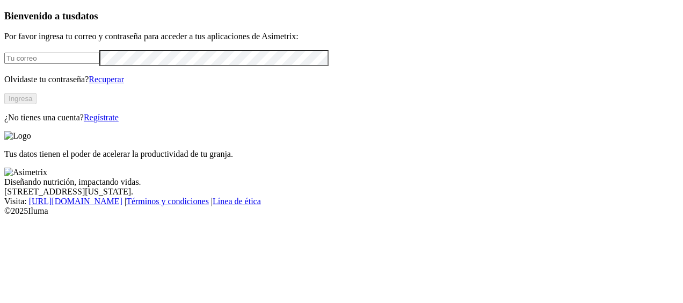  Describe the element at coordinates (106, 79) in the screenshot. I see `a: Recuperar` at that location.